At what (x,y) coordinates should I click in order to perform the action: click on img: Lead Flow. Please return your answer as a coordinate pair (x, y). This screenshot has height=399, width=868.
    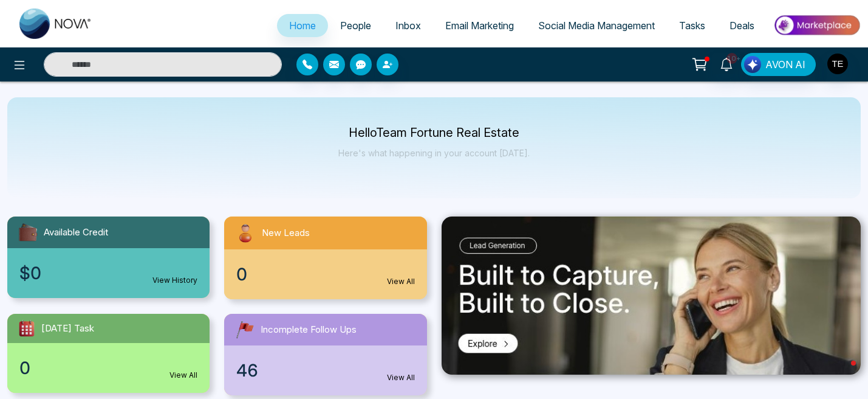
    Looking at the image, I should click on (753, 64).